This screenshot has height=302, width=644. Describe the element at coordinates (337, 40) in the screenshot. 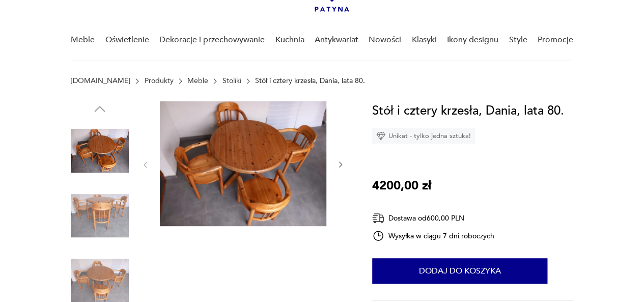

I see `a: Antykwariat` at that location.